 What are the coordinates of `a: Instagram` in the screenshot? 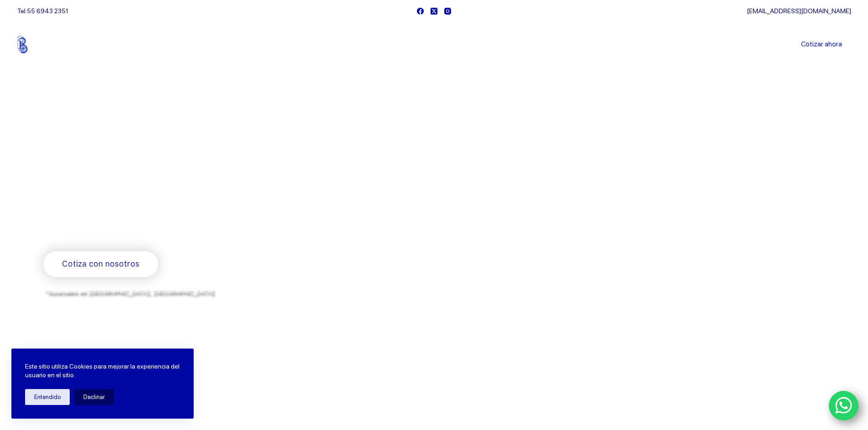 It's located at (447, 11).